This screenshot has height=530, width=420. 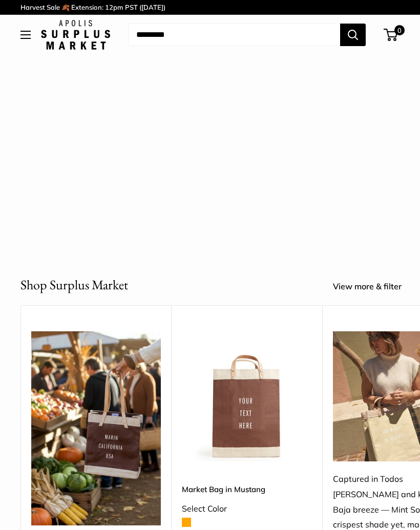 What do you see at coordinates (391, 35) in the screenshot?
I see `a: 0` at bounding box center [391, 35].